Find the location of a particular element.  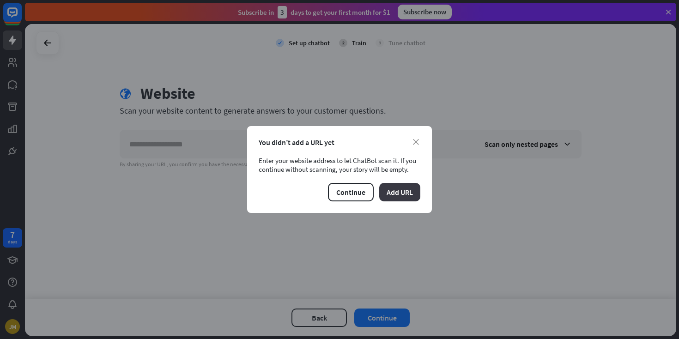

button: Add URL is located at coordinates (400, 192).